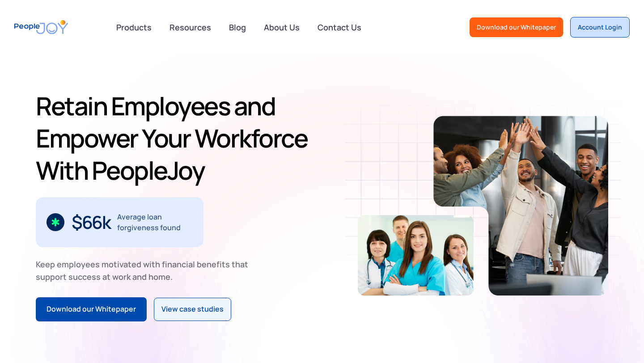  What do you see at coordinates (190, 27) in the screenshot?
I see `a: Resources` at bounding box center [190, 27].